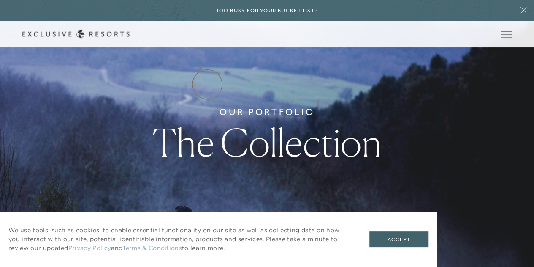 This screenshot has width=534, height=267. What do you see at coordinates (267, 11) in the screenshot?
I see `h6: Too busy for your bucket list?` at bounding box center [267, 11].